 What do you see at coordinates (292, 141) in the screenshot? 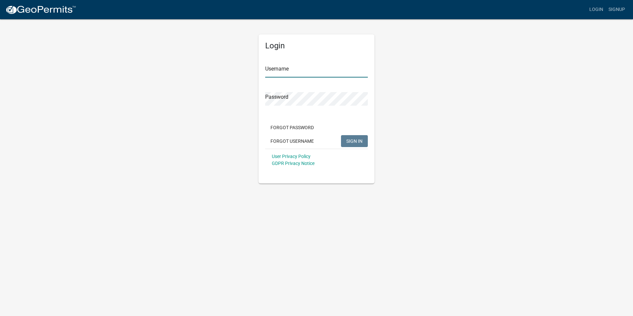
I see `button: Forgot Username` at bounding box center [292, 141].